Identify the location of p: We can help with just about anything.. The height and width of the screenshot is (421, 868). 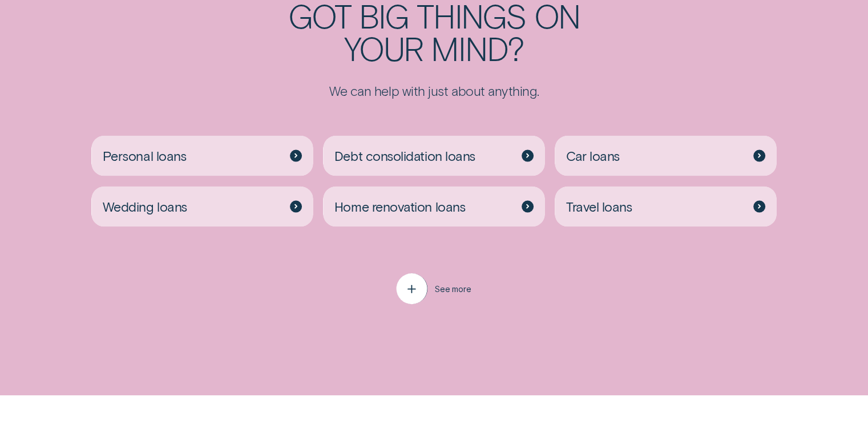
(434, 91).